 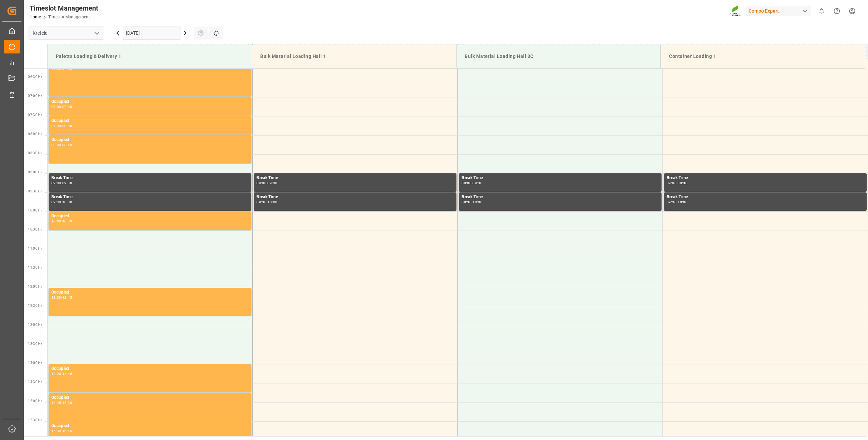 What do you see at coordinates (56, 374) in the screenshot?
I see `div: 14:00` at bounding box center [56, 374].